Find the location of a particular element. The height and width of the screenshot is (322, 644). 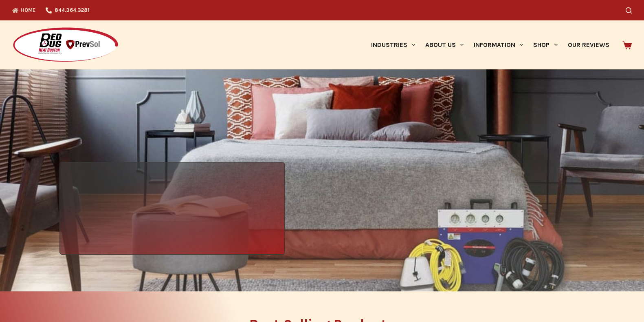

nav: Primary is located at coordinates (490, 45).